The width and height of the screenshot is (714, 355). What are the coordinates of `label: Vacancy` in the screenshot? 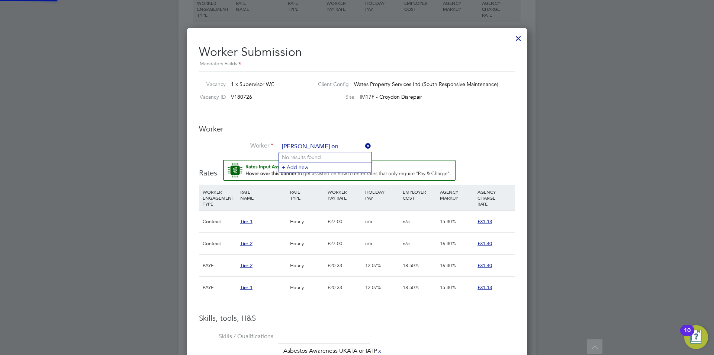 It's located at (211, 84).